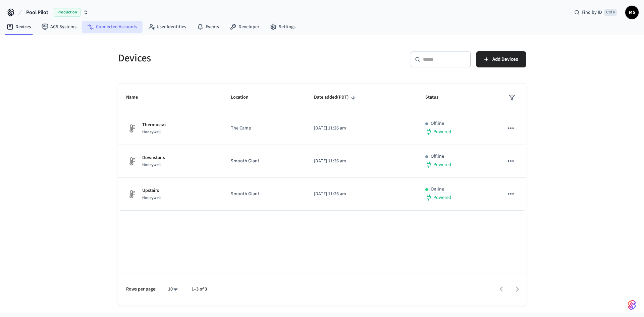  I want to click on a: Developer, so click(244, 27).